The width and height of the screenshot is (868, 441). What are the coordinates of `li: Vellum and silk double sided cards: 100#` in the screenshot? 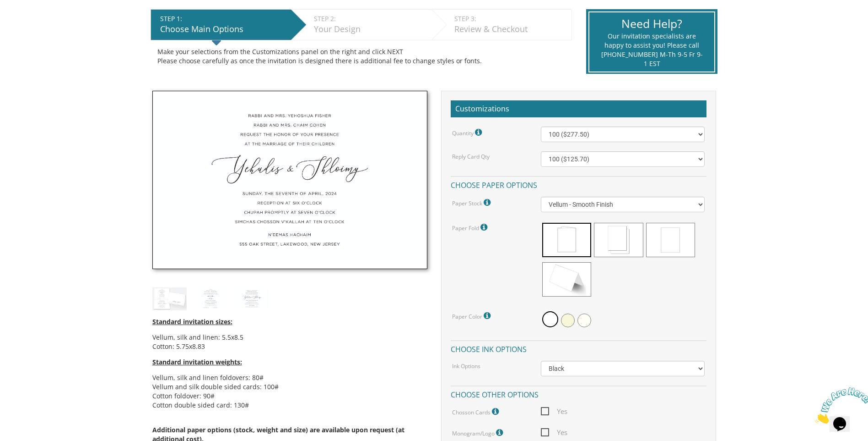 It's located at (290, 387).